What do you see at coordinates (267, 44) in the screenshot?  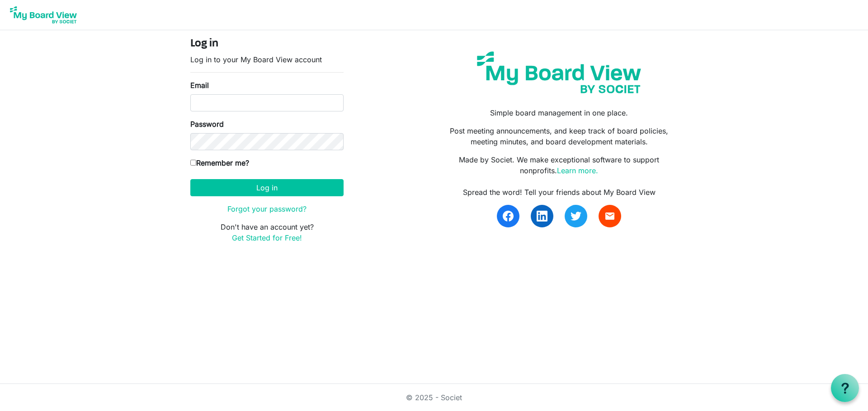 I see `h4: Log in` at bounding box center [267, 44].